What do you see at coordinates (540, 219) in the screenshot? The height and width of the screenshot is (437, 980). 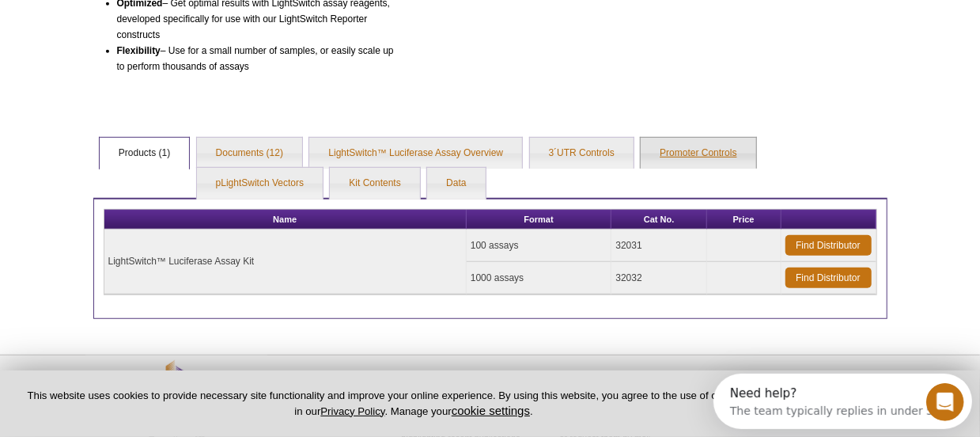 I see `th: Format` at bounding box center [540, 219].